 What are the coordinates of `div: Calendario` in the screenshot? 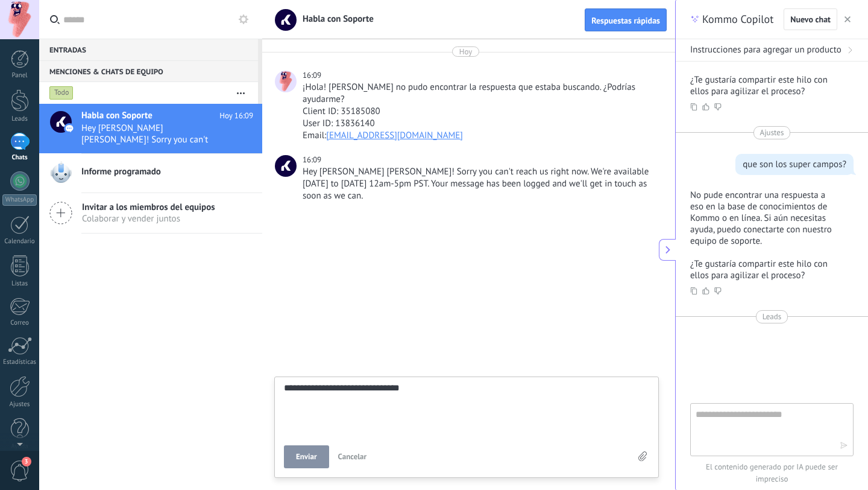 It's located at (20, 241).